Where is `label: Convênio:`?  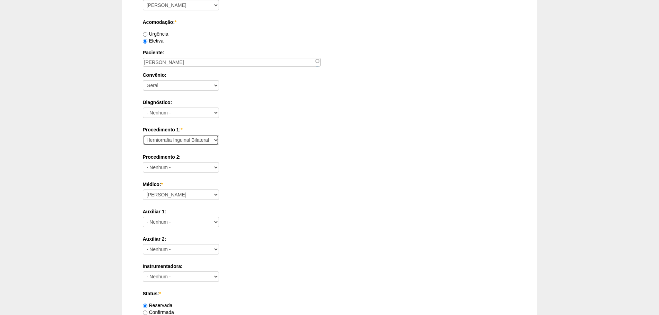 label: Convênio: is located at coordinates (330, 75).